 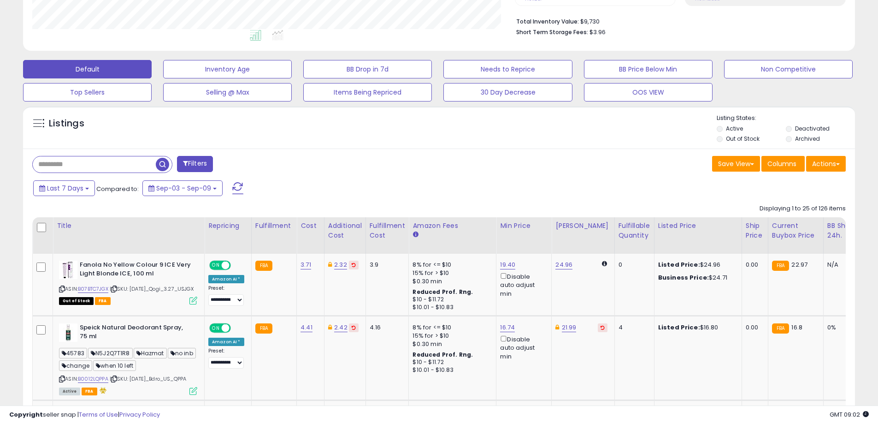 I want to click on div: 0.00, so click(x=753, y=327).